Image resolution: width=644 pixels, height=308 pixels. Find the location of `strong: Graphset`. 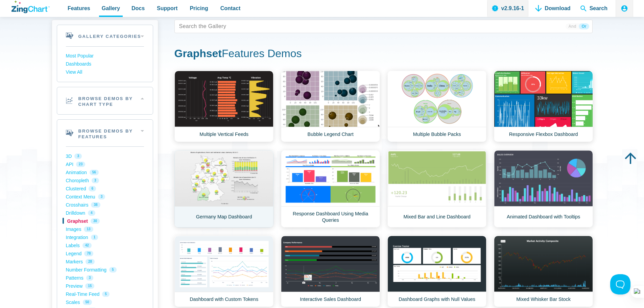

strong: Graphset is located at coordinates (198, 53).